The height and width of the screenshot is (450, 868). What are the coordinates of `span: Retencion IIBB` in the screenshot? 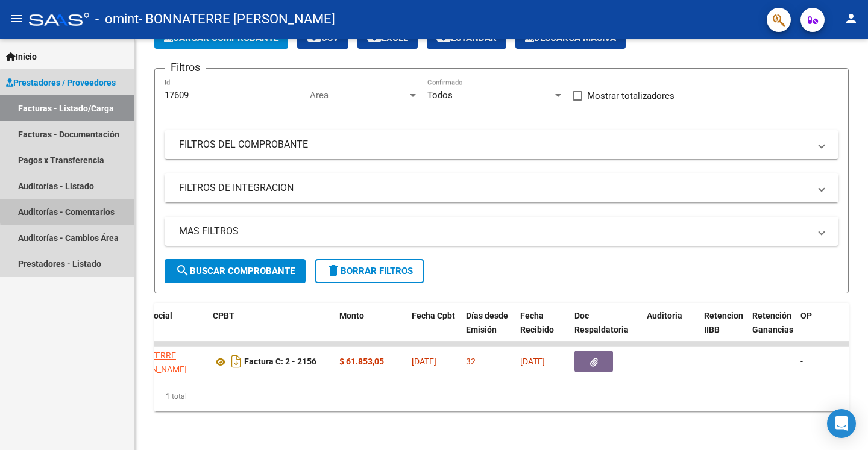 It's located at (723, 322).